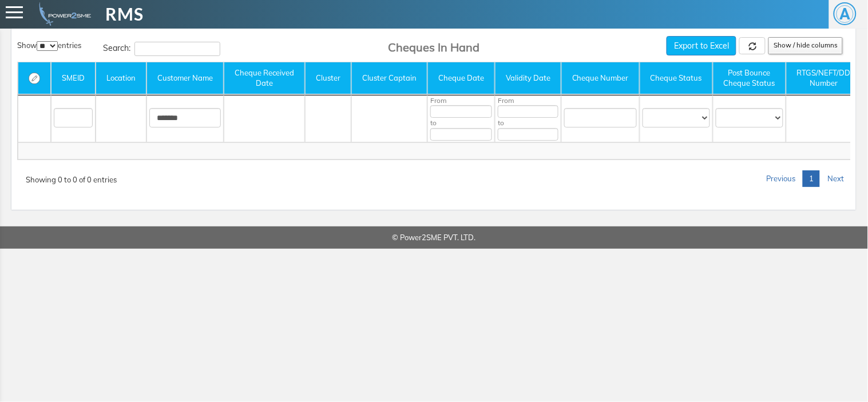 This screenshot has width=868, height=402. What do you see at coordinates (121, 79) in the screenshot?
I see `th: Location: activate to sort column ascending` at bounding box center [121, 79].